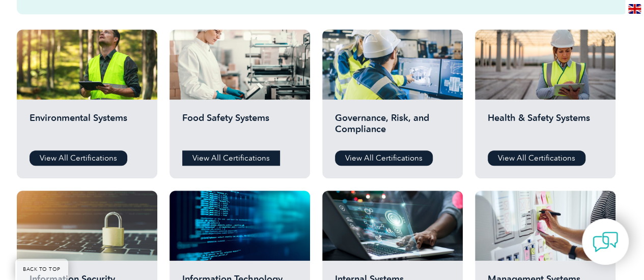  What do you see at coordinates (392, 128) in the screenshot?
I see `h2: Governance, Risk, and Compliance` at bounding box center [392, 128].